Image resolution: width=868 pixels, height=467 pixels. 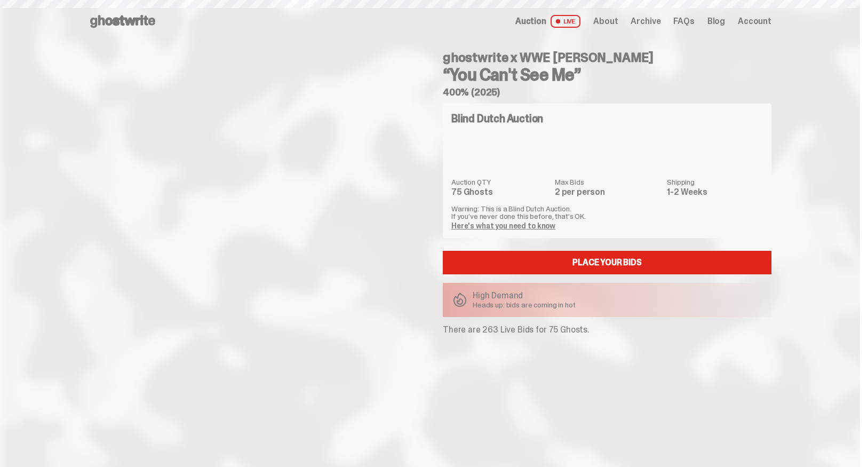 I want to click on span: Archive, so click(x=646, y=21).